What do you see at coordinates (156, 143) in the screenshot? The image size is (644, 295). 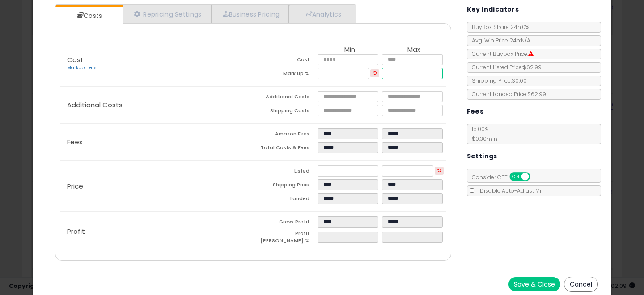 I see `p: Fees` at bounding box center [156, 143].